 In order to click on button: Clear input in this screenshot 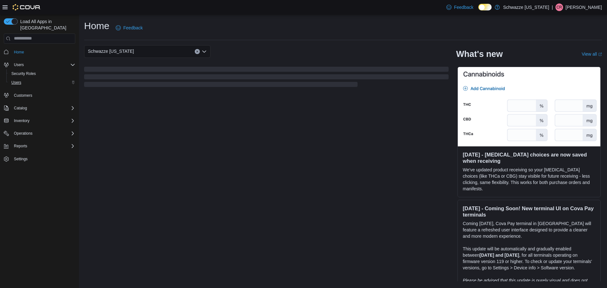, I will do `click(197, 52)`.